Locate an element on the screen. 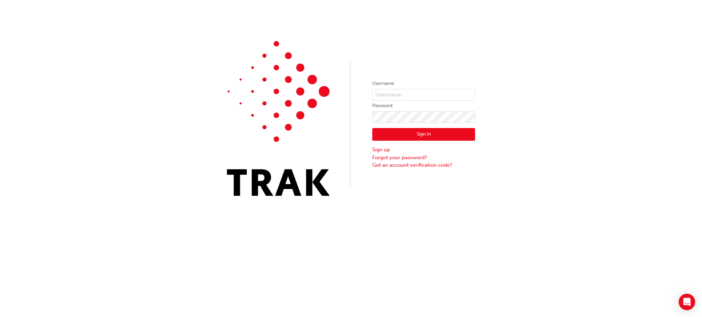 This screenshot has height=317, width=702. div: Open Intercom Messenger is located at coordinates (687, 302).